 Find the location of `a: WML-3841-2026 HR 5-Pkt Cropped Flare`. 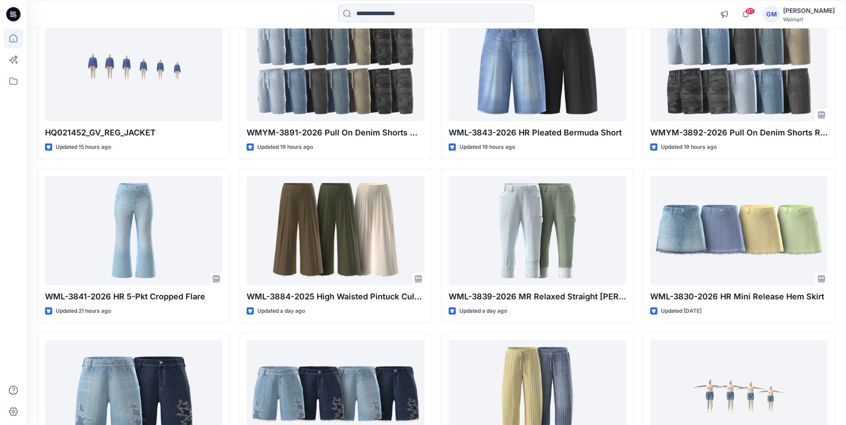

a: WML-3841-2026 HR 5-Pkt Cropped Flare is located at coordinates (134, 231).